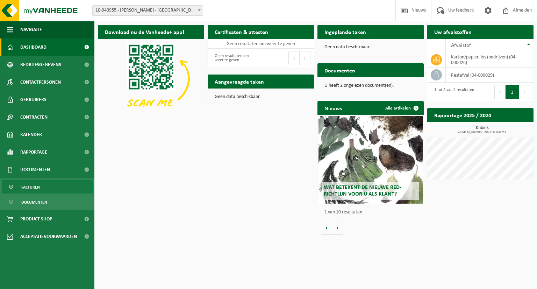 This screenshot has width=537, height=289. I want to click on span: Wat betekent de nieuwe RED-richtlijn voor u als klant?, so click(363, 191).